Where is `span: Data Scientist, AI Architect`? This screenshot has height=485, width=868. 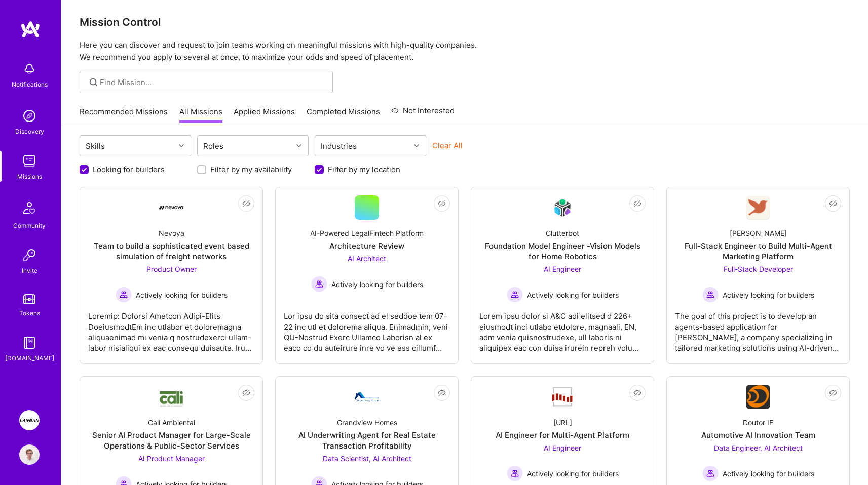 span: Data Scientist, AI Architect is located at coordinates (367, 458).